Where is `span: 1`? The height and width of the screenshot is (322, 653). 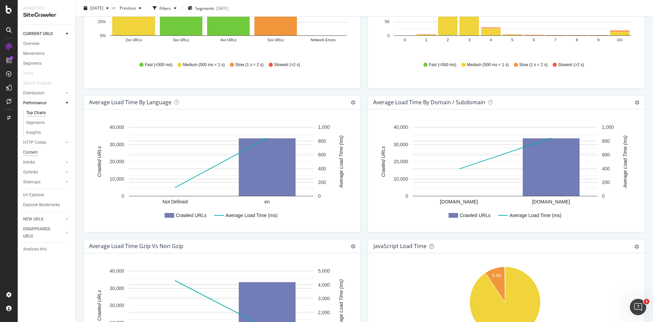 span: 1 is located at coordinates (647, 301).